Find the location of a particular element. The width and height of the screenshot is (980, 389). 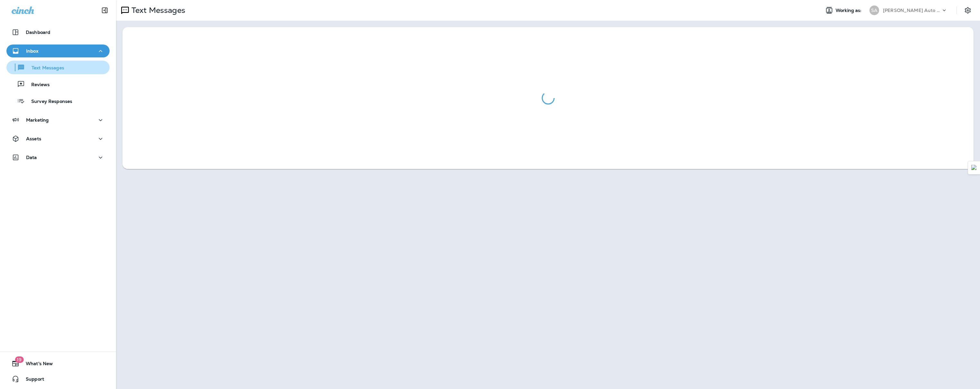

span: What's New is located at coordinates (36, 365).